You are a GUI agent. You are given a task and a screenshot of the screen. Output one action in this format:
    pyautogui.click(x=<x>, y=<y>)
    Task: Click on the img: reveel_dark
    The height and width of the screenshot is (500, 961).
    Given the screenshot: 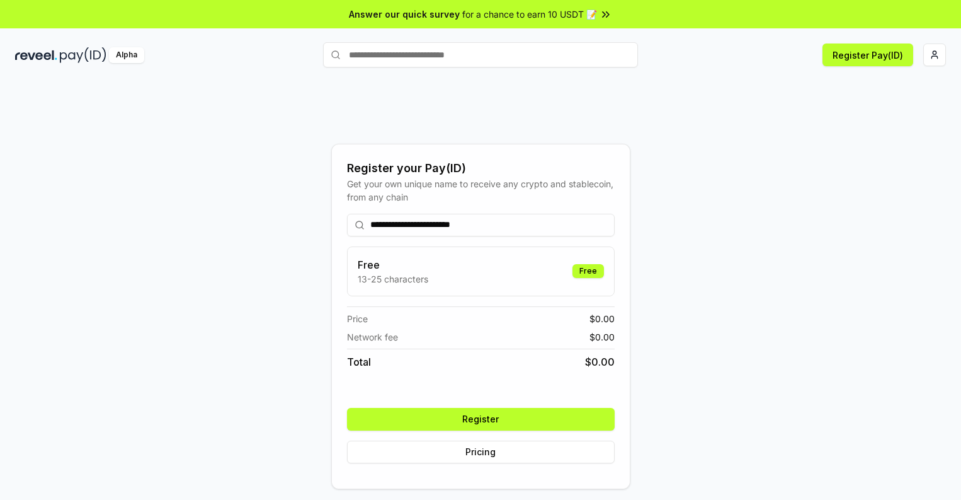 What is the action you would take?
    pyautogui.click(x=36, y=55)
    